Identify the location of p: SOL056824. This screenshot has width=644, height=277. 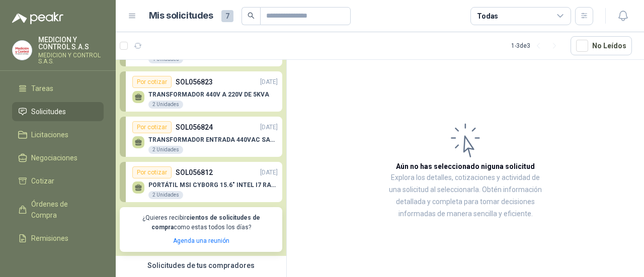
(194, 127).